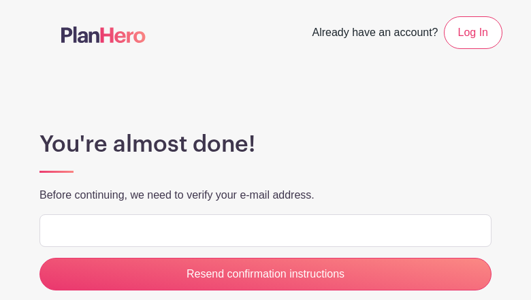 The width and height of the screenshot is (531, 300). Describe the element at coordinates (265, 274) in the screenshot. I see `input: Resend confirmation instructions` at that location.